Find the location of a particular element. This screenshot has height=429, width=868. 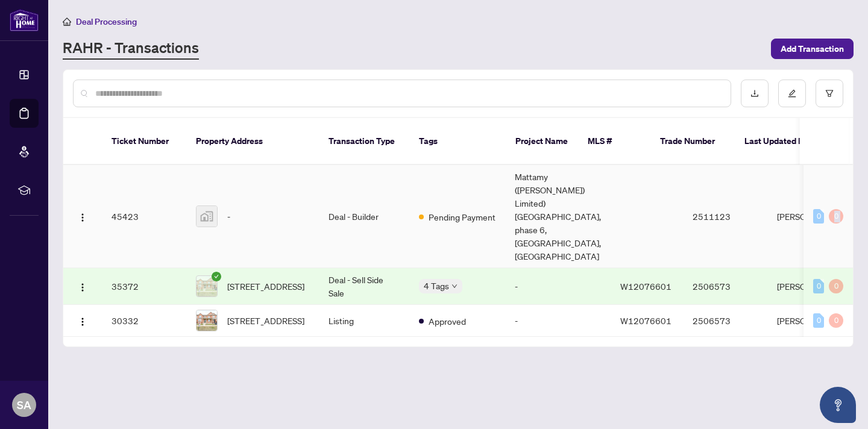

td: 30332 is located at coordinates (144, 321).